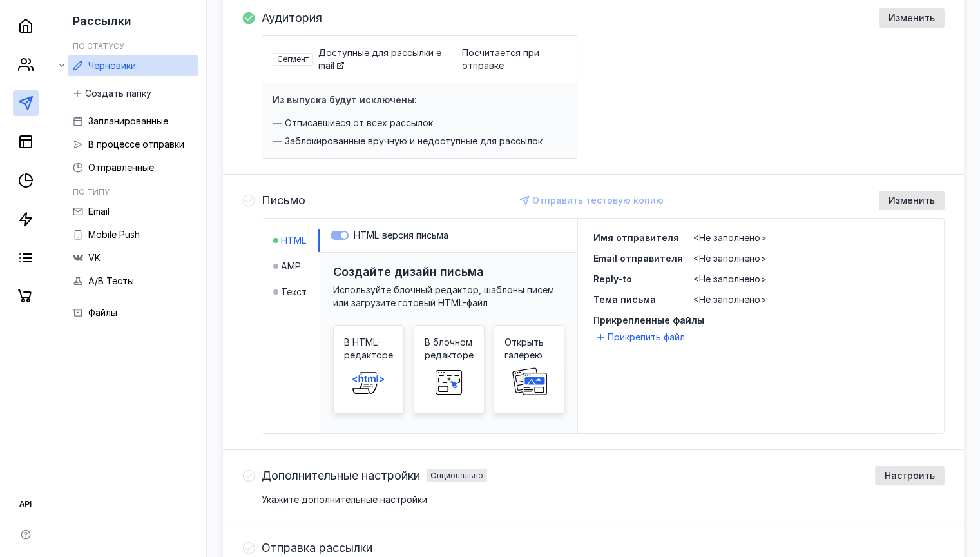  I want to click on span: Тема письма, so click(624, 299).